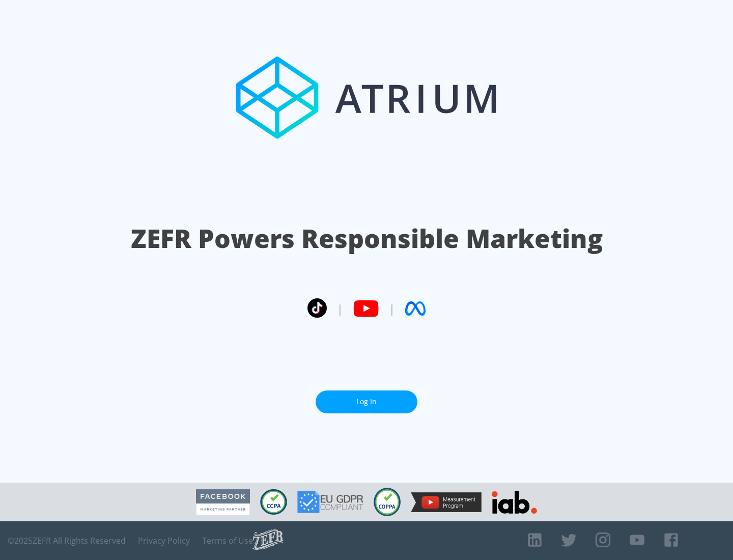 Image resolution: width=733 pixels, height=560 pixels. Describe the element at coordinates (366, 402) in the screenshot. I see `a: Log In` at that location.